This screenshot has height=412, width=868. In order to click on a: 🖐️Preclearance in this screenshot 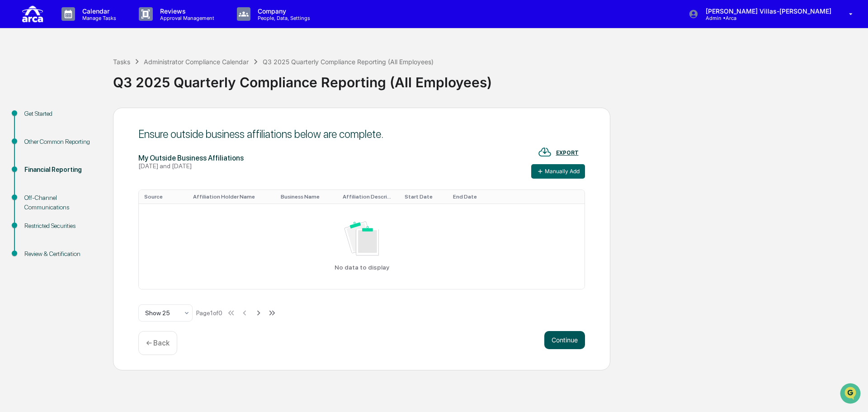, I will do `click(33, 165)`.